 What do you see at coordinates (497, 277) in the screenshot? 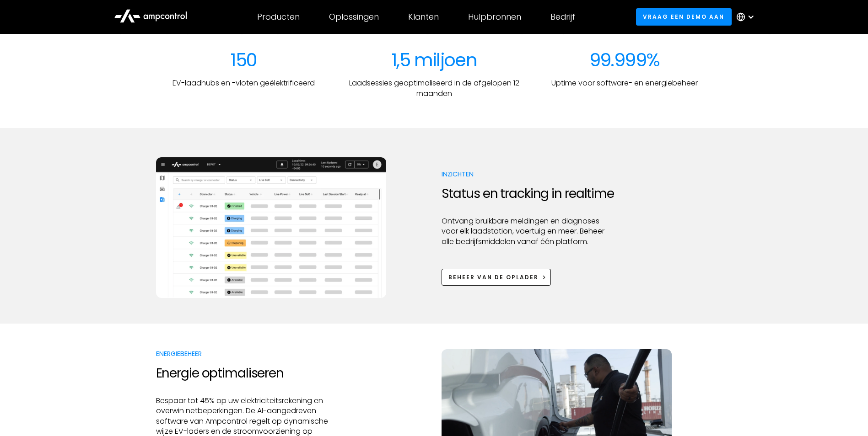
I see `a: Beheer van de oplader` at bounding box center [497, 277].